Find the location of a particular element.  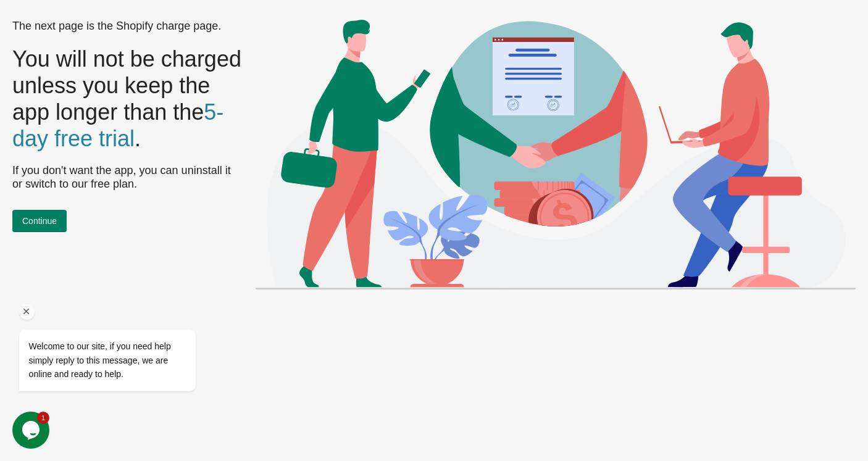

p: The next page is the Shopify charge page. is located at coordinates (128, 27).